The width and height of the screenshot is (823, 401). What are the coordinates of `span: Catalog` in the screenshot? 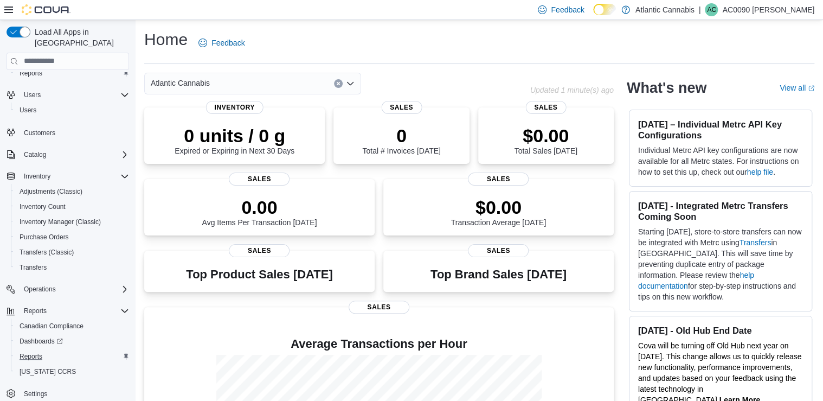 It's located at (35, 154).